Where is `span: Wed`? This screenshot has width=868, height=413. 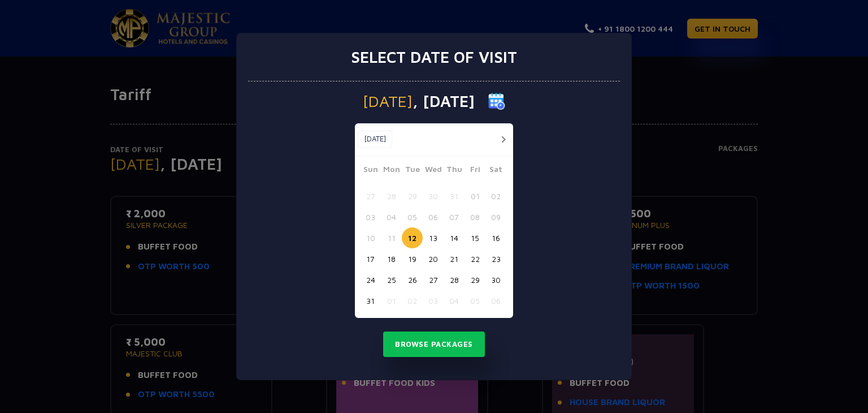 span: Wed is located at coordinates (433, 171).